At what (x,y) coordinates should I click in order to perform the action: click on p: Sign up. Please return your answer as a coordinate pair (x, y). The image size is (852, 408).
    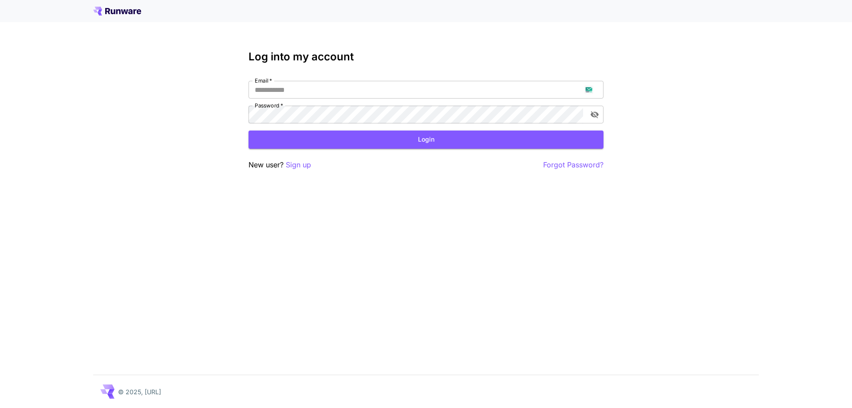
    Looking at the image, I should click on (298, 165).